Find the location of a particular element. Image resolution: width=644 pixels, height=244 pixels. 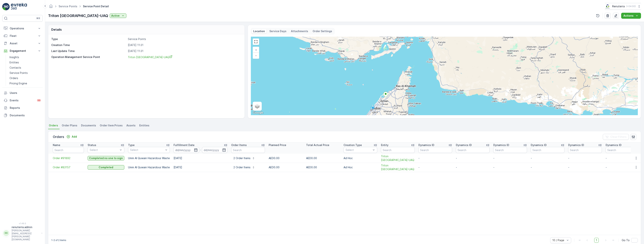

a: Contacts is located at coordinates (25, 67).